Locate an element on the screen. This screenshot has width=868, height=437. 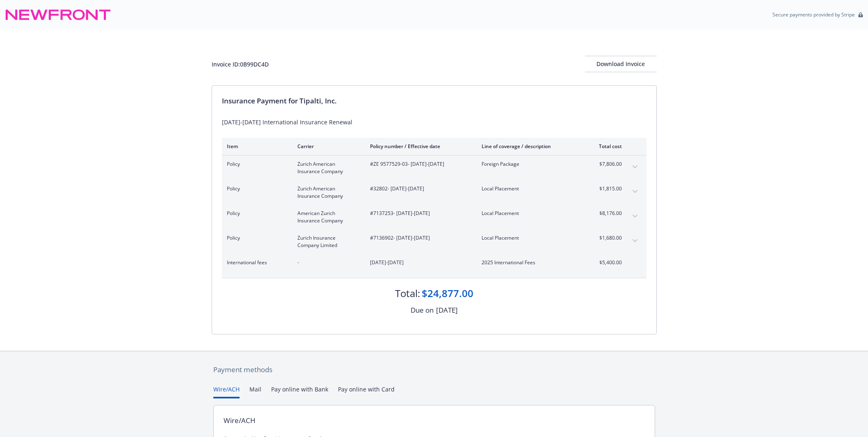
div: Item is located at coordinates (256, 146).